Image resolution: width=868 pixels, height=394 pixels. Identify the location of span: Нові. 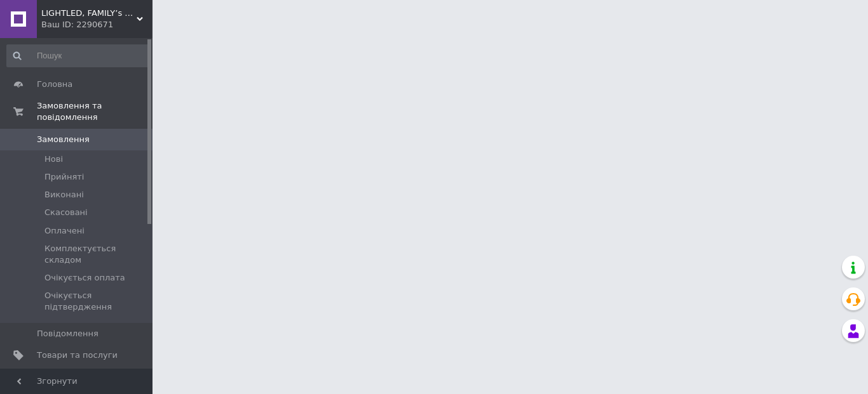
(53, 159).